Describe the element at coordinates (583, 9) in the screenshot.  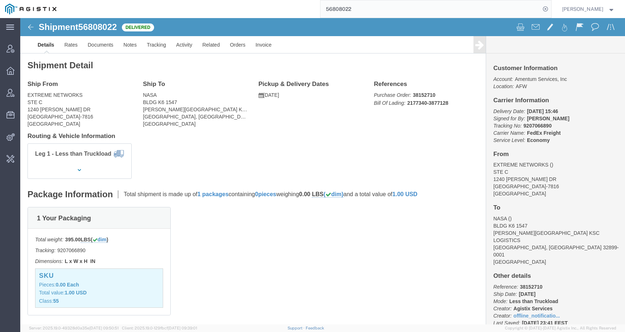
I see `span: Kate Petrenko` at that location.